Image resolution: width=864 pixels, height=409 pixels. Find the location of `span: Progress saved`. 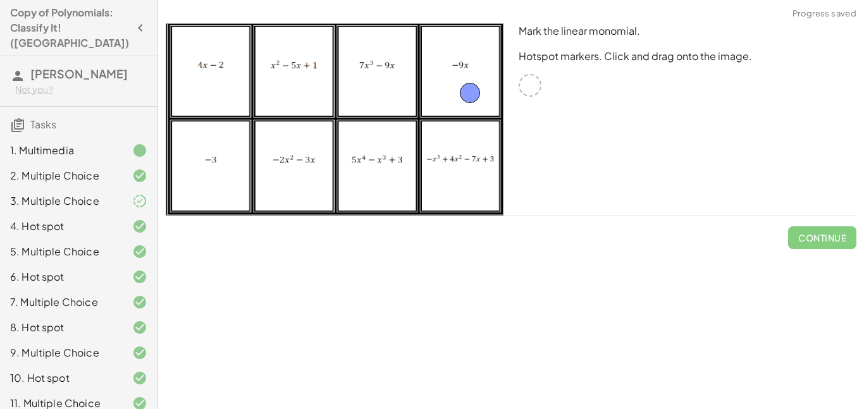

span: Progress saved is located at coordinates (824, 14).